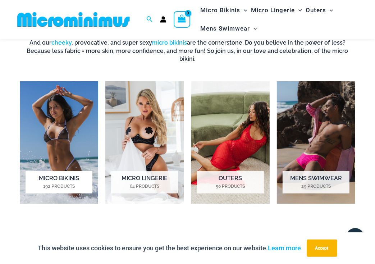  What do you see at coordinates (316, 143) in the screenshot?
I see `a: Visit product category Mens Swimwear` at bounding box center [316, 143].